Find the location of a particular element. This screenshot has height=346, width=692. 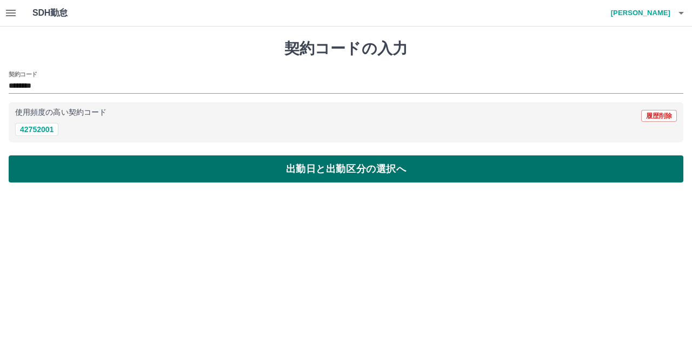

h2: 契約コード is located at coordinates (23, 74).